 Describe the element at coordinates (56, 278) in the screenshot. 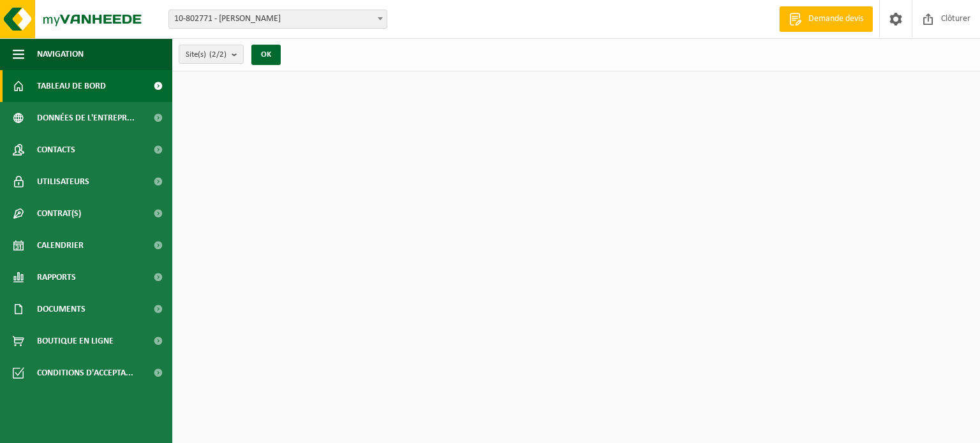

I see `span: Rapports` at that location.